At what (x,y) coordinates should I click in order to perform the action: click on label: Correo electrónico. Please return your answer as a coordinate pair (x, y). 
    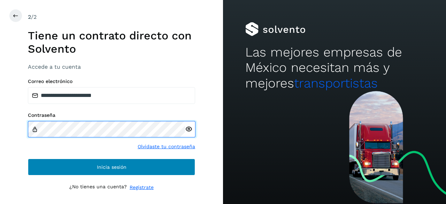
    Looking at the image, I should click on (112, 81).